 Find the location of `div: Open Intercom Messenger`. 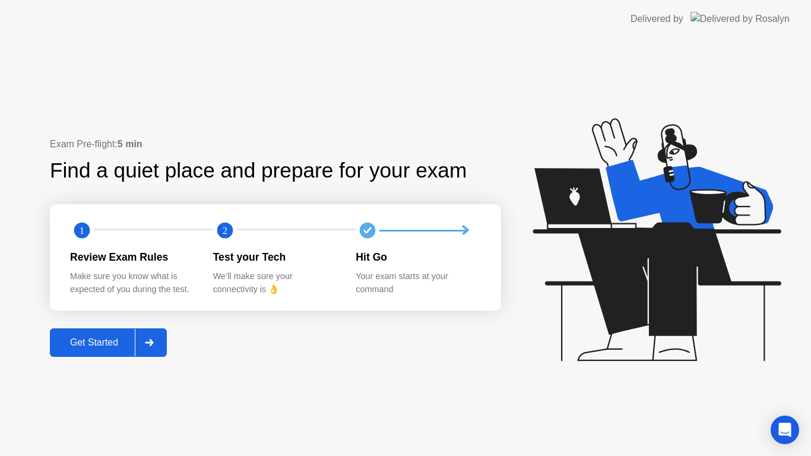

div: Open Intercom Messenger is located at coordinates (785, 430).